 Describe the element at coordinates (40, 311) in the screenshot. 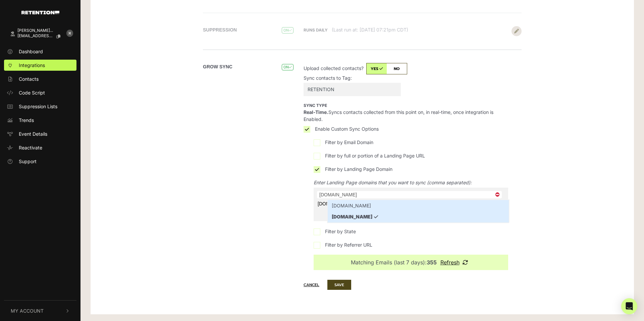

I see `button: My Account` at that location.